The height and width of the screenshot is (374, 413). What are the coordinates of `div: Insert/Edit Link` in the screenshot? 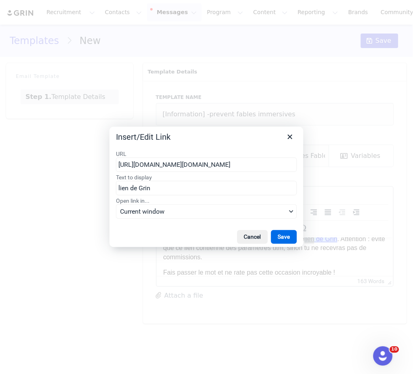 It's located at (143, 137).